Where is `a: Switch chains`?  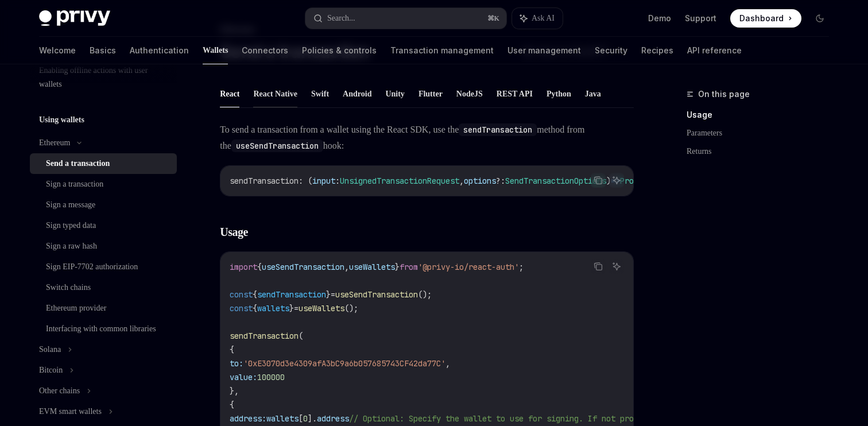
a: Switch chains is located at coordinates (103, 288).